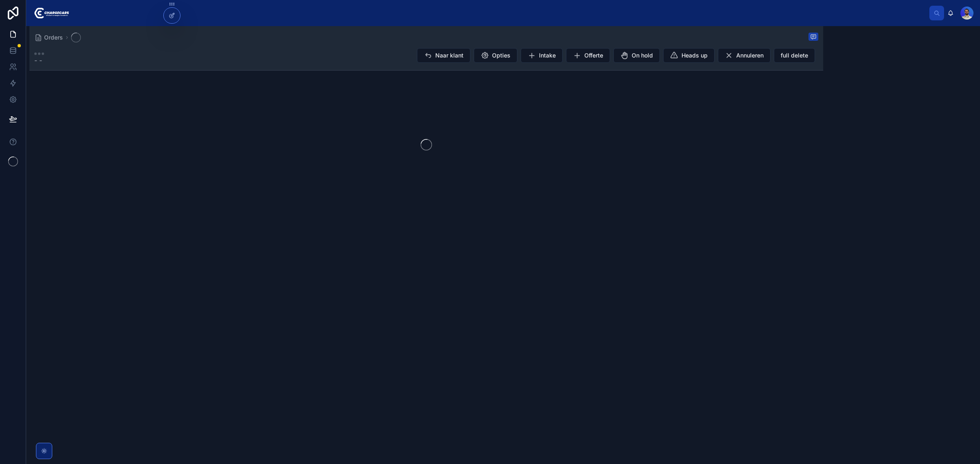 The width and height of the screenshot is (980, 464). I want to click on button: Offerte, so click(588, 56).